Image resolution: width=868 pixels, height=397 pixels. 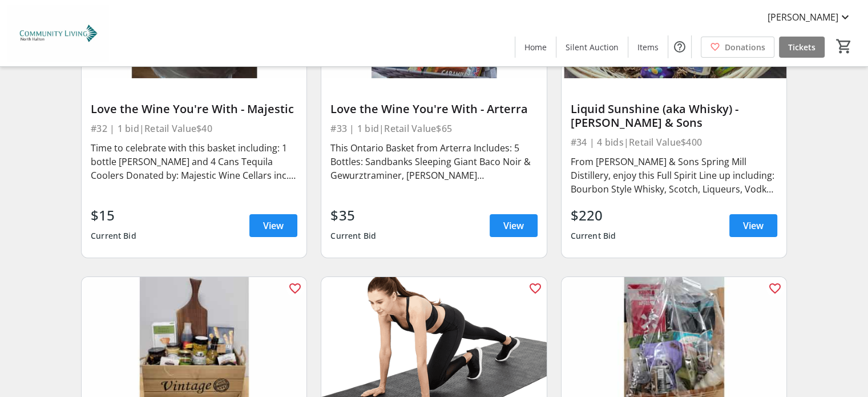 I want to click on div: #34 | 4 bids | Retail Value $400, so click(x=674, y=142).